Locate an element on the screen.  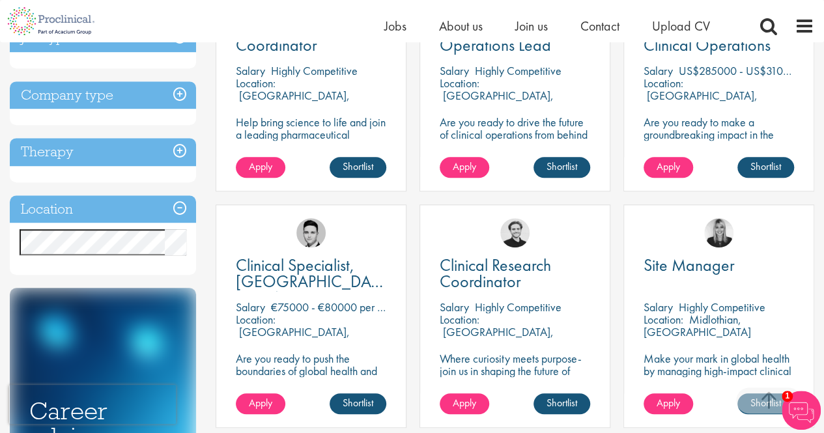
a: Executive Director Clinical Operations is located at coordinates (718, 37).